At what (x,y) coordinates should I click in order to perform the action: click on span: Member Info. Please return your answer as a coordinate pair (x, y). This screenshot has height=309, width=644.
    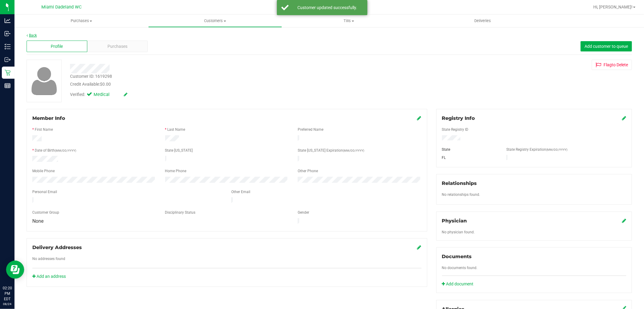
    Looking at the image, I should click on (49, 118).